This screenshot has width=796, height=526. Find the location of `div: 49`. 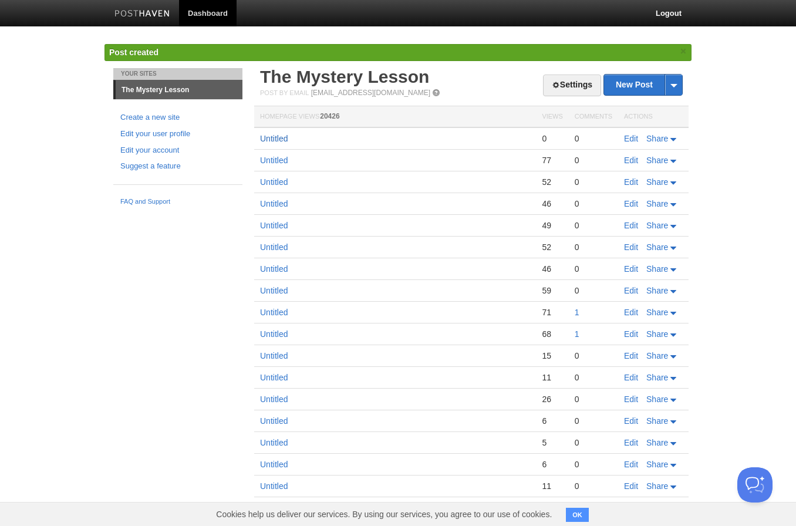

div: 49 is located at coordinates (552, 225).